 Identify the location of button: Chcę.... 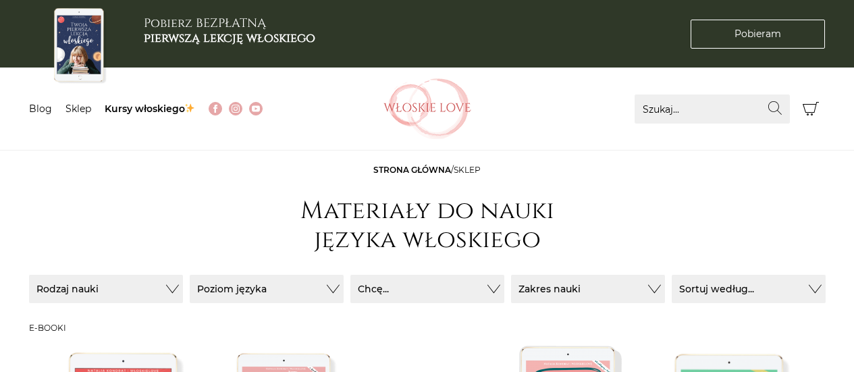
(427, 289).